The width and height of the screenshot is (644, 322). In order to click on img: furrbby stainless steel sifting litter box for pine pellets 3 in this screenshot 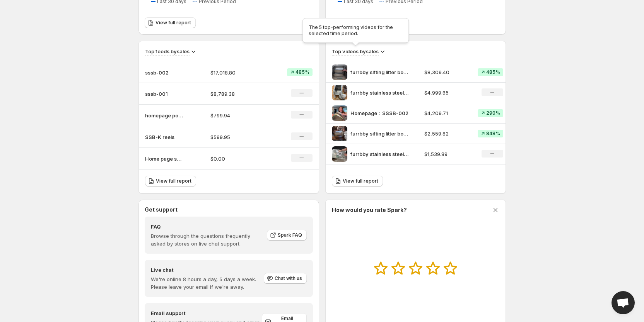, I will do `click(339, 154)`.